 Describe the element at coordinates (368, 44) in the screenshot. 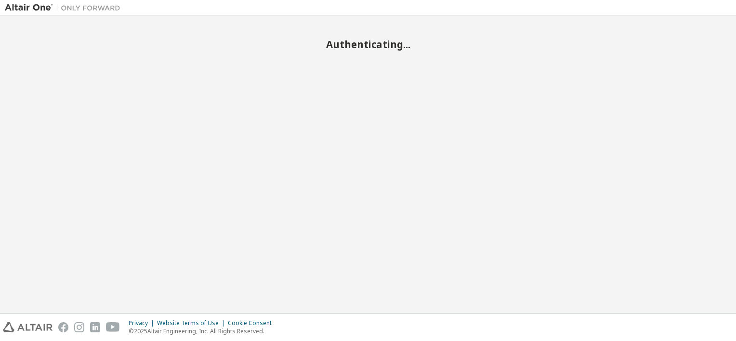

I see `h2: Authenticating...` at that location.